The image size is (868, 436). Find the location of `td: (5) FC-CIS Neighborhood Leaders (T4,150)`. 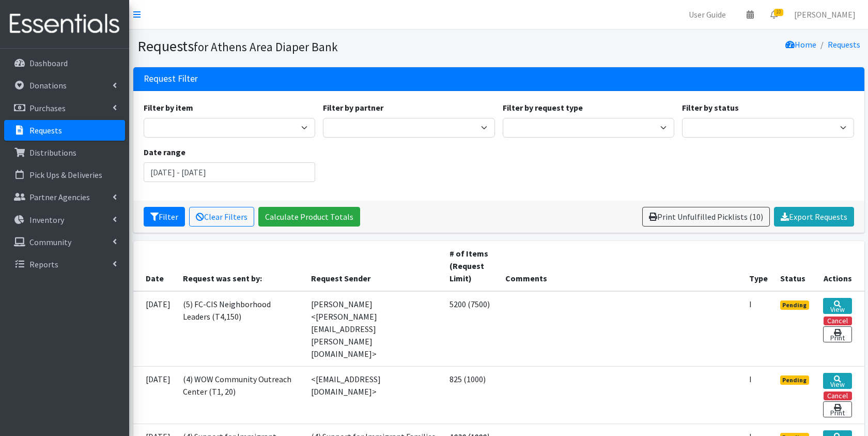

td: (5) FC-CIS Neighborhood Leaders (T4,150) is located at coordinates (241, 329).